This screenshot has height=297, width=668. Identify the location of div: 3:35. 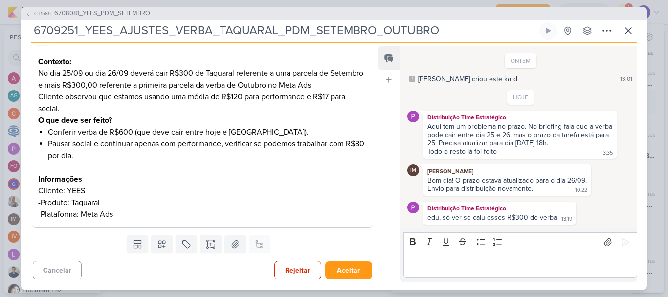
(608, 153).